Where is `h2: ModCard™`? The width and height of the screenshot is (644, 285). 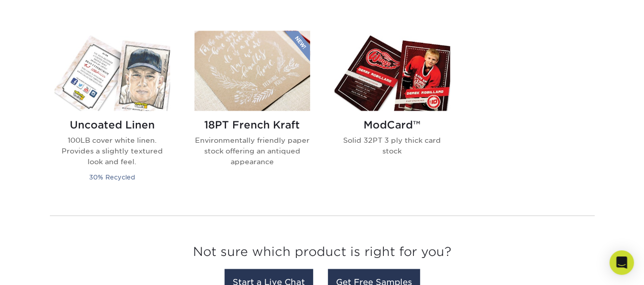 h2: ModCard™ is located at coordinates (392, 125).